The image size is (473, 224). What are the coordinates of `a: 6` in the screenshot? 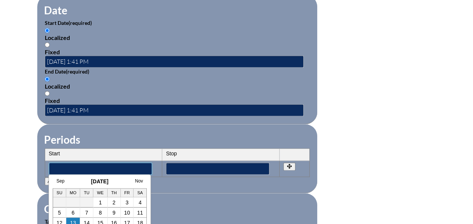 It's located at (73, 212).